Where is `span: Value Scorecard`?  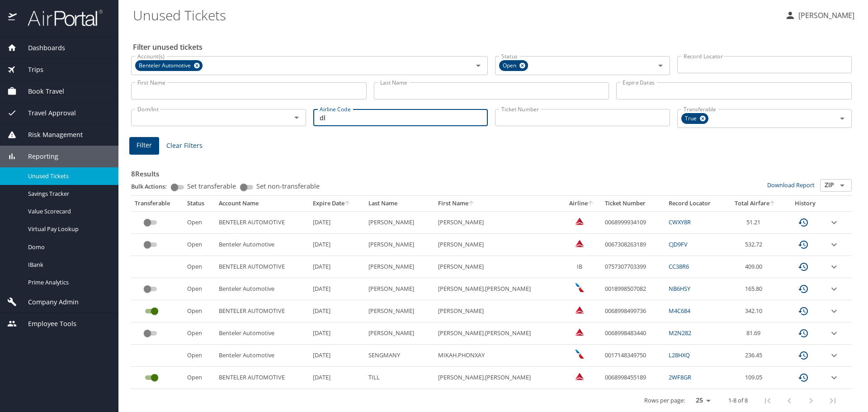 span: Value Scorecard is located at coordinates (68, 211).